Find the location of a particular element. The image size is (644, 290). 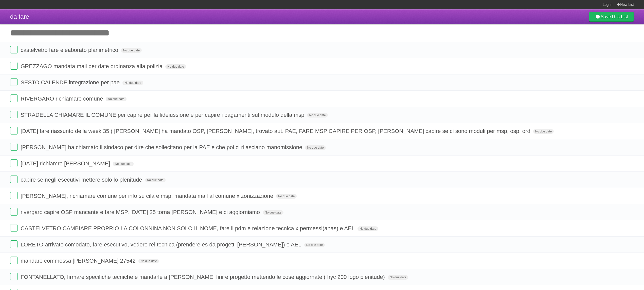

span: SESTO CALENDE integrazione per pae is located at coordinates (71, 82).